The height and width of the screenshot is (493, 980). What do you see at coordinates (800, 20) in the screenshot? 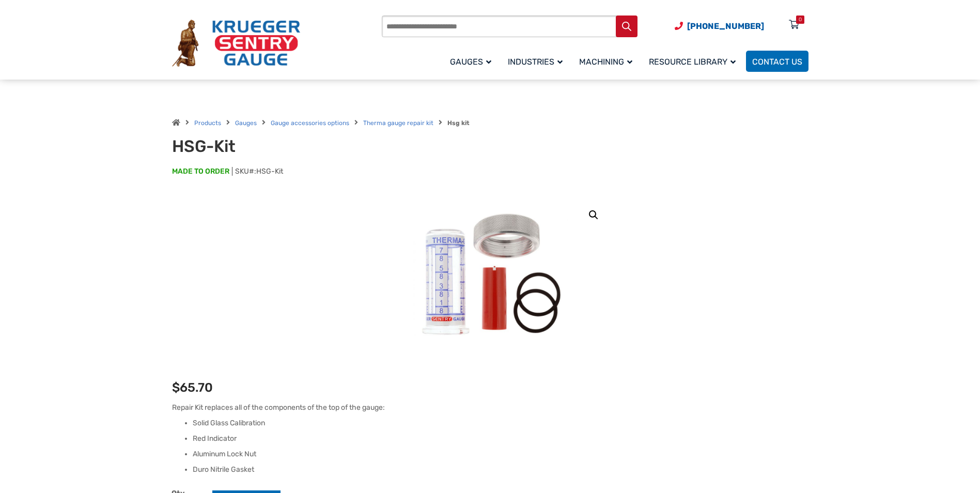
I see `div: 0` at bounding box center [800, 20].